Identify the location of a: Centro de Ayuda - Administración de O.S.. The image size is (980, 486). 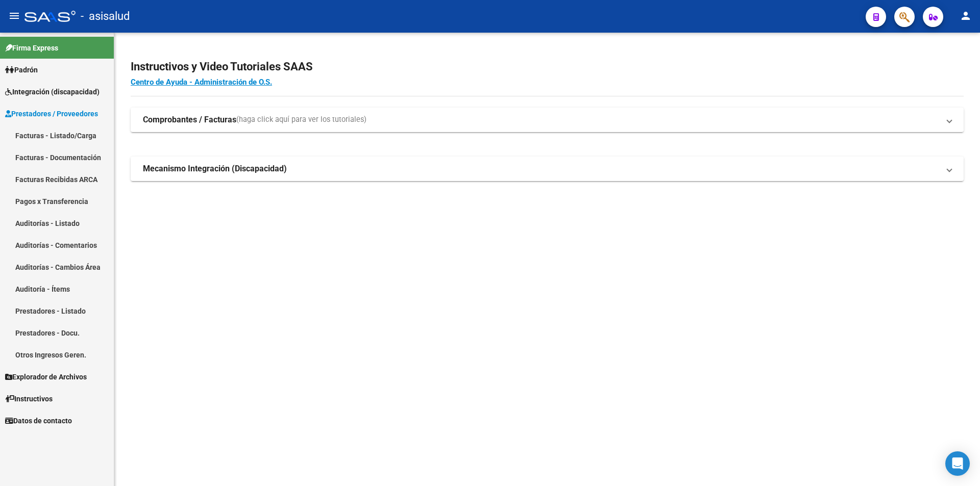
(201, 82).